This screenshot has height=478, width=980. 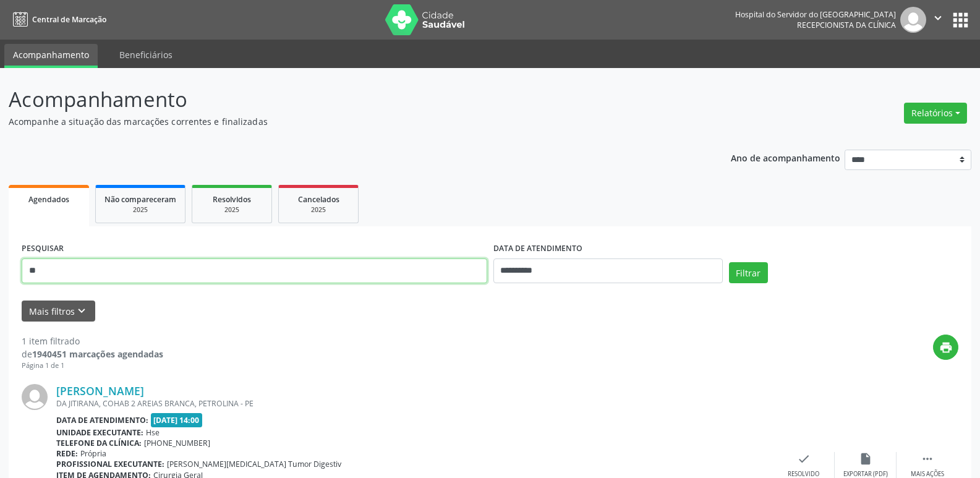 I want to click on span: Própria, so click(x=93, y=454).